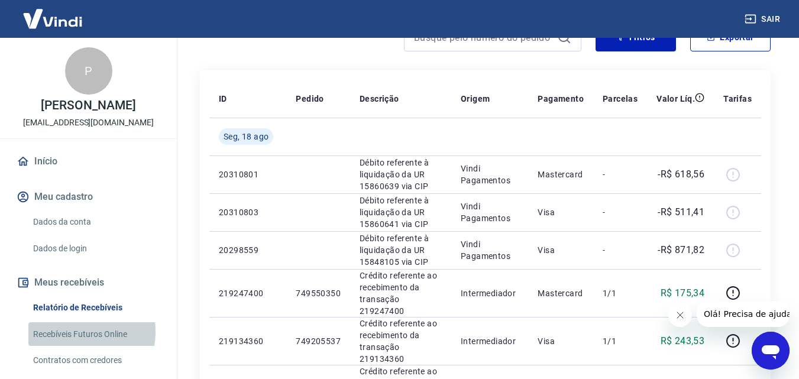 The image size is (799, 379). What do you see at coordinates (248, 212) in the screenshot?
I see `p: 20310803` at bounding box center [248, 212].